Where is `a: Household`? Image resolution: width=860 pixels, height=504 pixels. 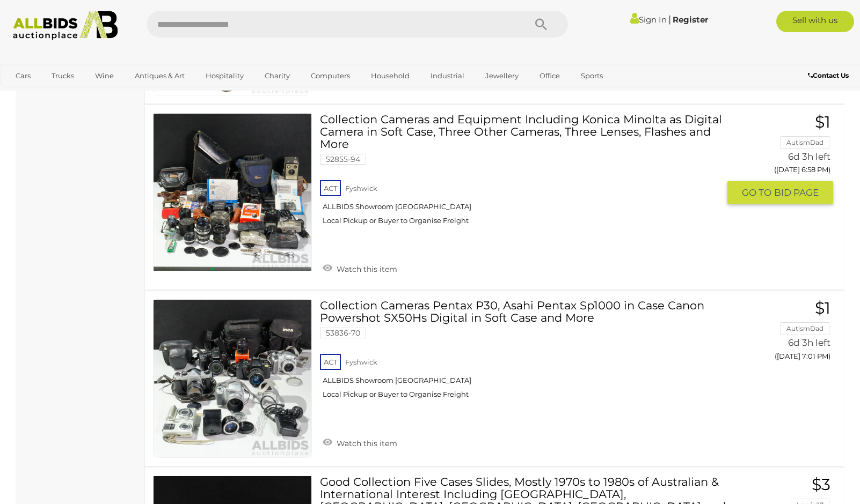
a: Household is located at coordinates (390, 76).